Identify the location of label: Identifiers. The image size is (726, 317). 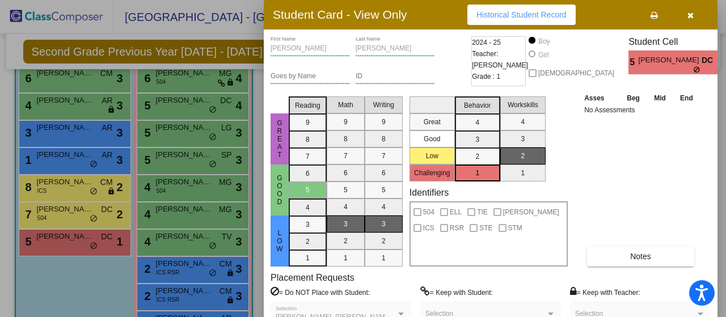
(429, 192).